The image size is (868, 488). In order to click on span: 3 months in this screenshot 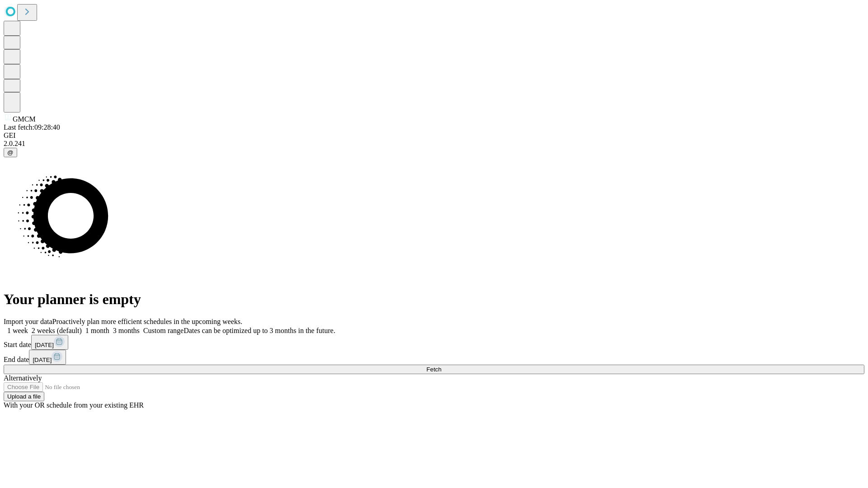, I will do `click(126, 331)`.